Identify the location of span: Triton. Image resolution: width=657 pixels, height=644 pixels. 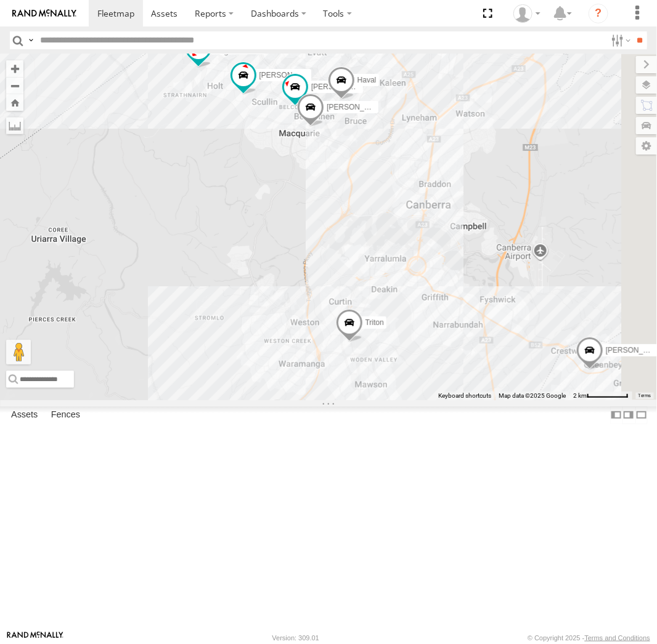
(374, 322).